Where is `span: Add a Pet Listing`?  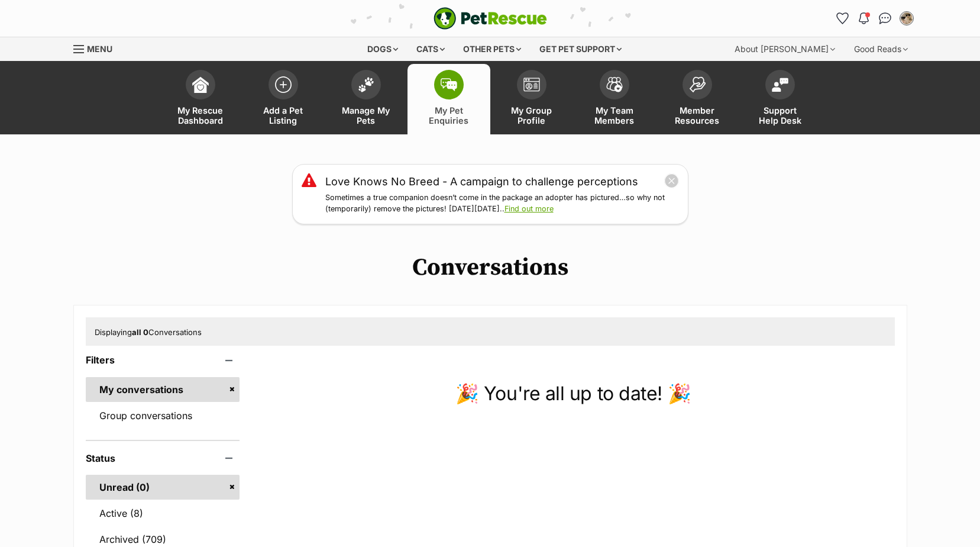
span: Add a Pet Listing is located at coordinates (283, 115).